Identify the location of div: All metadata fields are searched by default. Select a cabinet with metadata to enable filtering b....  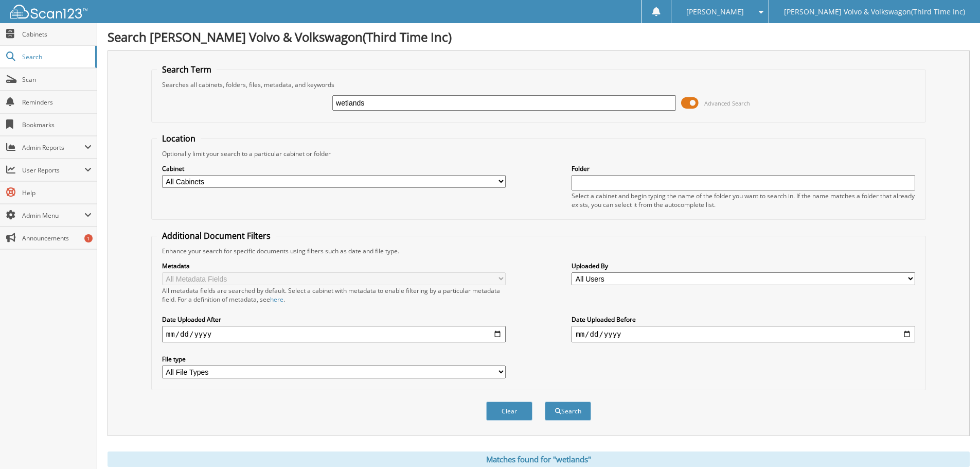
(334, 295).